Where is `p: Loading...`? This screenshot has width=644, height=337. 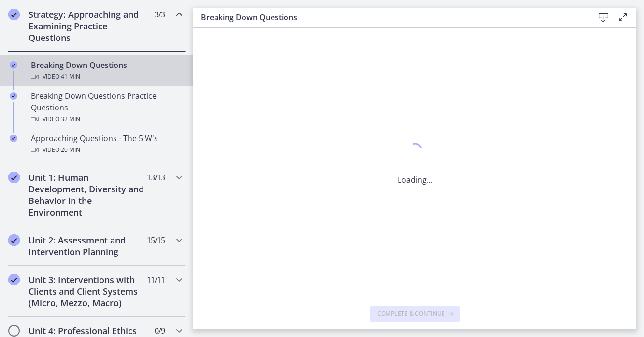 p: Loading... is located at coordinates (415, 180).